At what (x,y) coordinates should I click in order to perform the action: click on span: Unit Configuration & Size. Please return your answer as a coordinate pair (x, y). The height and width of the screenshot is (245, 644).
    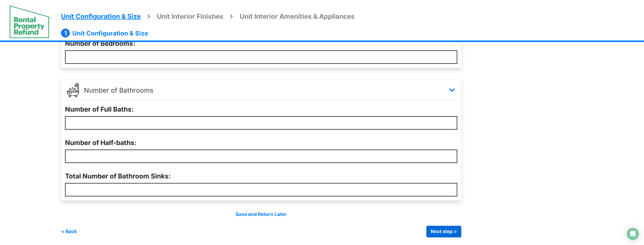
    Looking at the image, I should click on (101, 16).